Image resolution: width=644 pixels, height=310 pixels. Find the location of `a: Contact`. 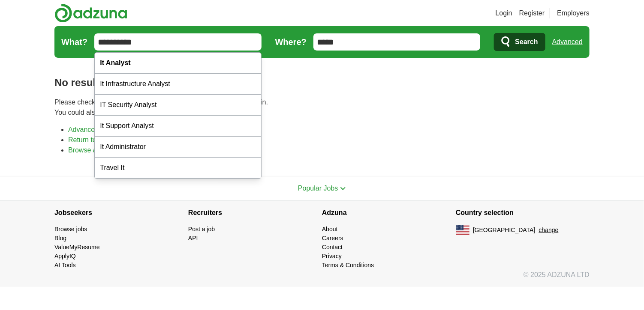

a: Contact is located at coordinates (332, 247).